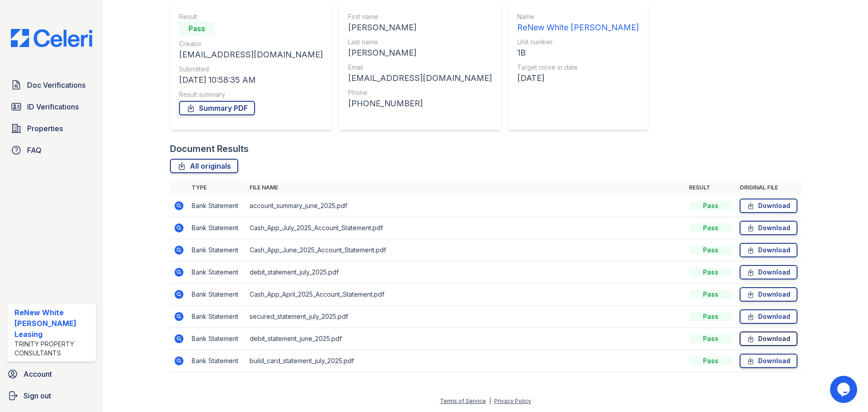  Describe the element at coordinates (251, 44) in the screenshot. I see `div: Creator` at that location.